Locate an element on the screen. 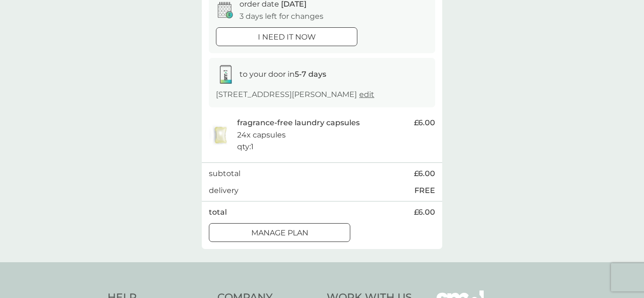  p: delivery is located at coordinates (224, 191).